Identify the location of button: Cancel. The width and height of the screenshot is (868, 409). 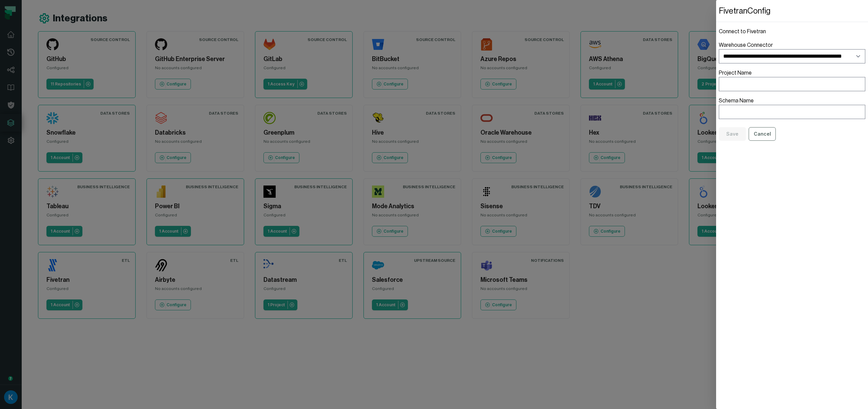
(763, 134).